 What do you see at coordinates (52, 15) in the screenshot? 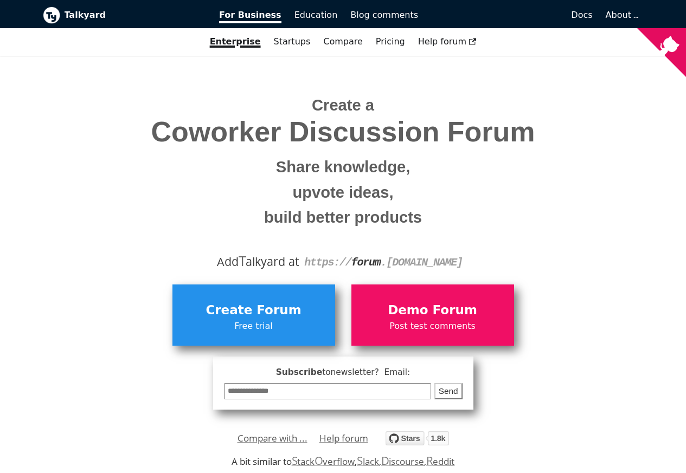
I see `img: Talkyard logo` at bounding box center [52, 15].